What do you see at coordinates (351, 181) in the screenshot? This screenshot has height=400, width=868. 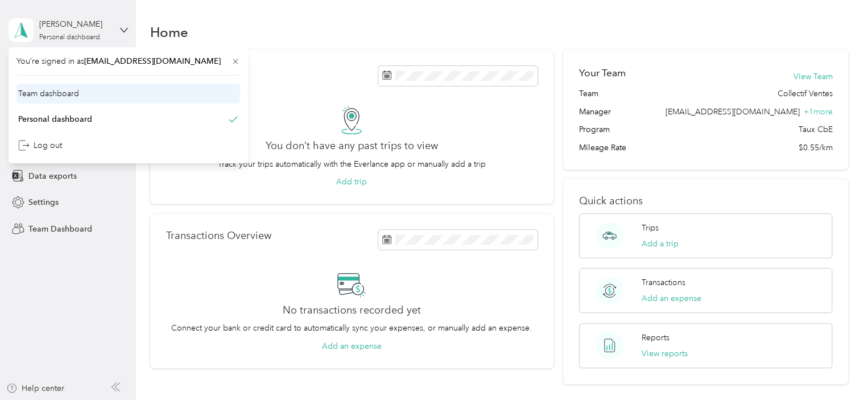 I see `button: Add trip` at bounding box center [351, 181].